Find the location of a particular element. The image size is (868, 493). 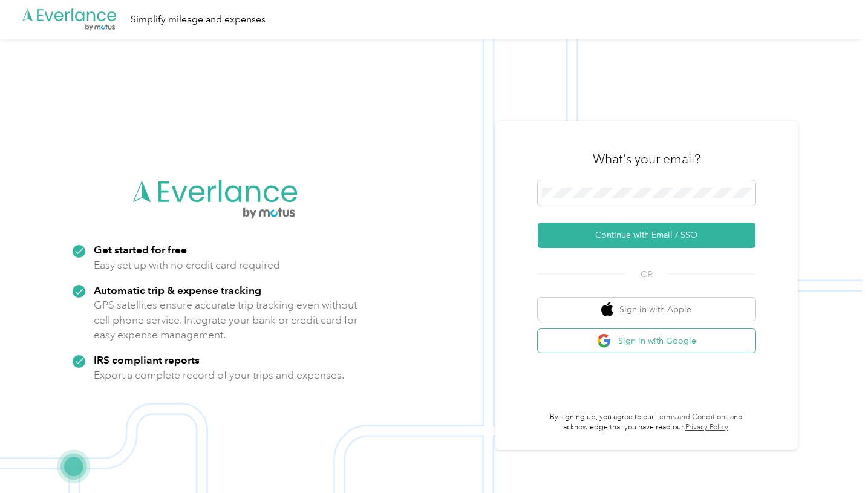

p: GPS satellites ensure accurate trip tracking even without cell phone service. Integrate your bank... is located at coordinates (226, 320).